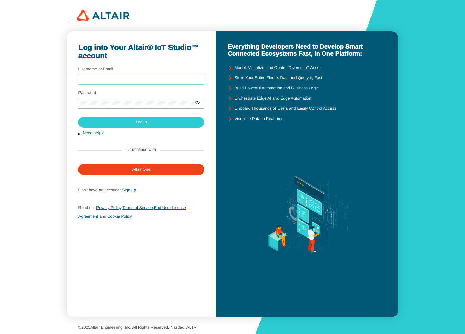 Image resolution: width=465 pixels, height=334 pixels. What do you see at coordinates (93, 133) in the screenshot?
I see `a: Need help?` at bounding box center [93, 133].